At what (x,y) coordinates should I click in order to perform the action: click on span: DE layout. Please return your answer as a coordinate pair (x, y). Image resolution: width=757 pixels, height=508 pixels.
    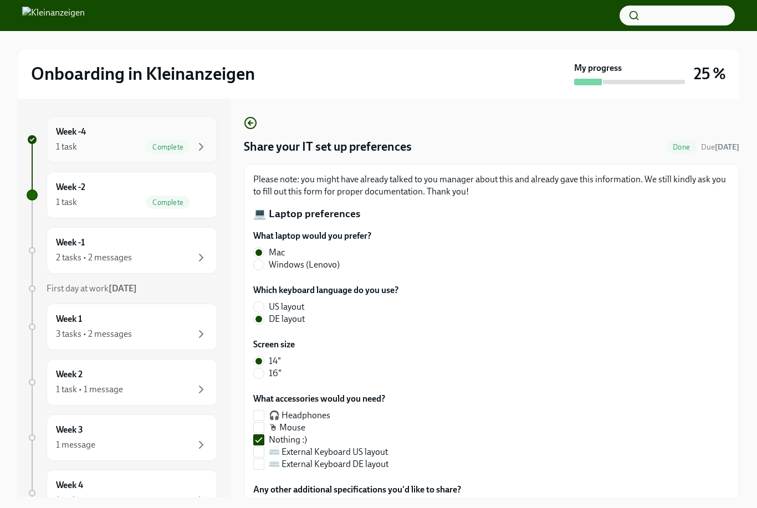
    Looking at the image, I should click on (287, 319).